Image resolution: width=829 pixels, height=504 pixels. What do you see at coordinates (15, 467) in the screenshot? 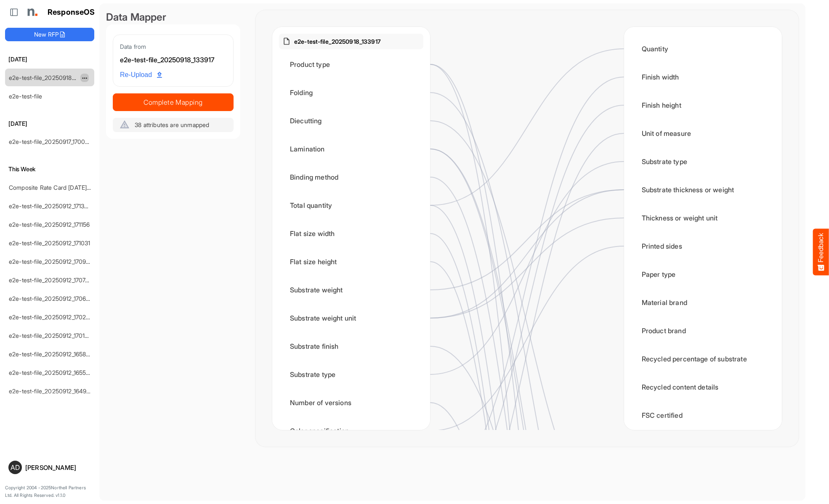
I see `span: AD` at bounding box center [15, 467].